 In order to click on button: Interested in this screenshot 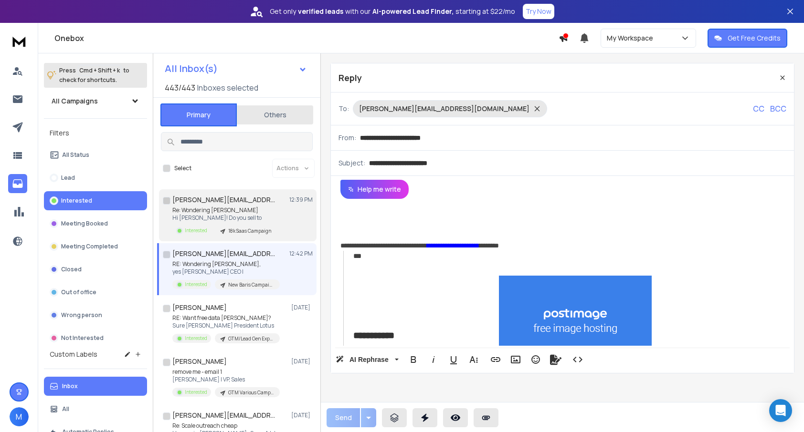, I will do `click(95, 201)`.